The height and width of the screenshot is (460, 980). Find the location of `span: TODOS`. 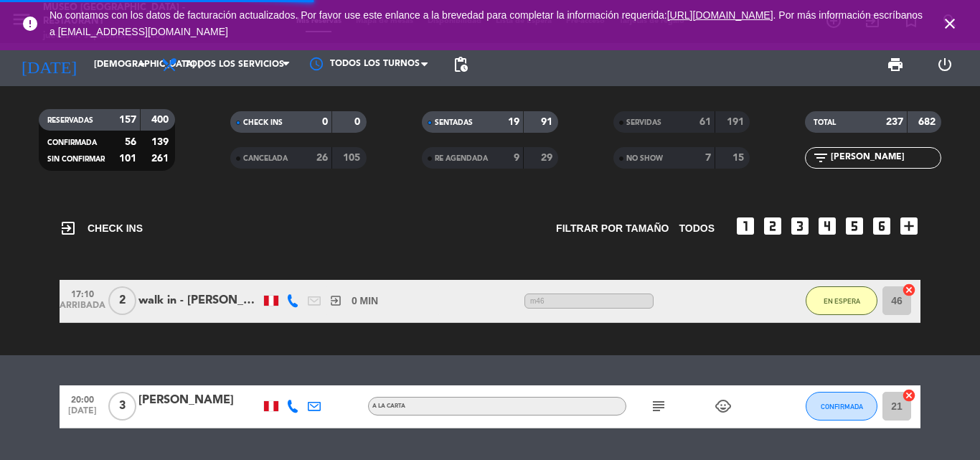

span: TODOS is located at coordinates (696, 228).